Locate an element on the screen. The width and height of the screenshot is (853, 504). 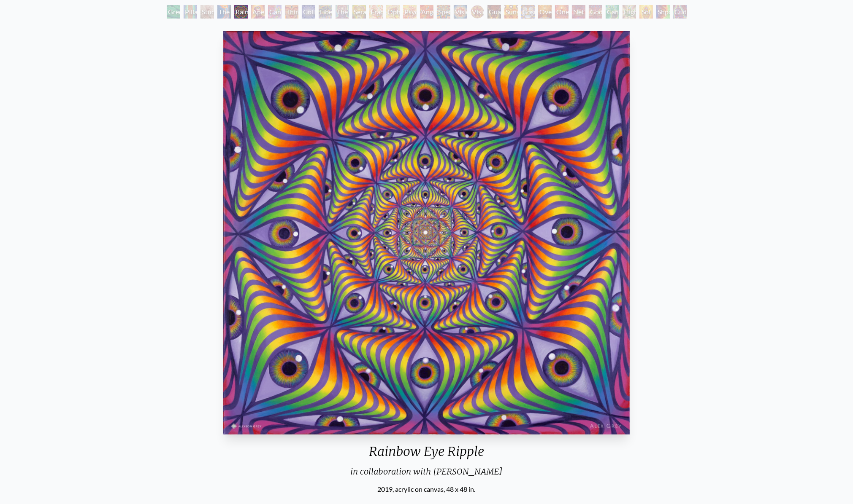
div: Cuddle is located at coordinates (680, 12).